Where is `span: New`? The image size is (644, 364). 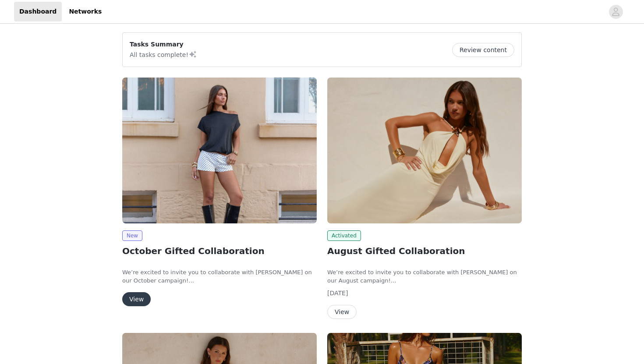
span: New is located at coordinates (132, 236).